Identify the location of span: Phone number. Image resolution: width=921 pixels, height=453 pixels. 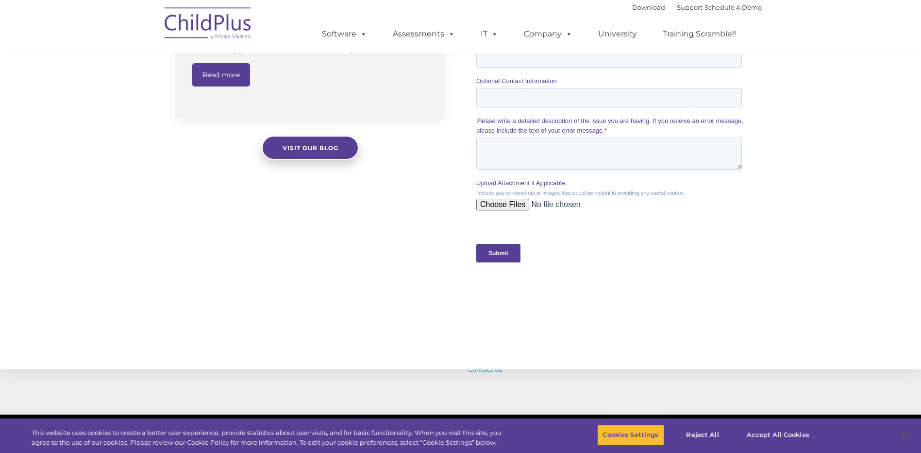
(155, 107).